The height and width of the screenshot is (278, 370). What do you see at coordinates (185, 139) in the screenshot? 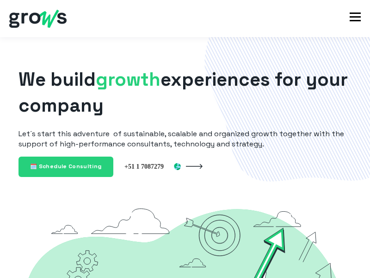
I see `p: Let´s start this adventure of sustainable, scalable and organized growth together with the suppor...` at bounding box center [185, 139].